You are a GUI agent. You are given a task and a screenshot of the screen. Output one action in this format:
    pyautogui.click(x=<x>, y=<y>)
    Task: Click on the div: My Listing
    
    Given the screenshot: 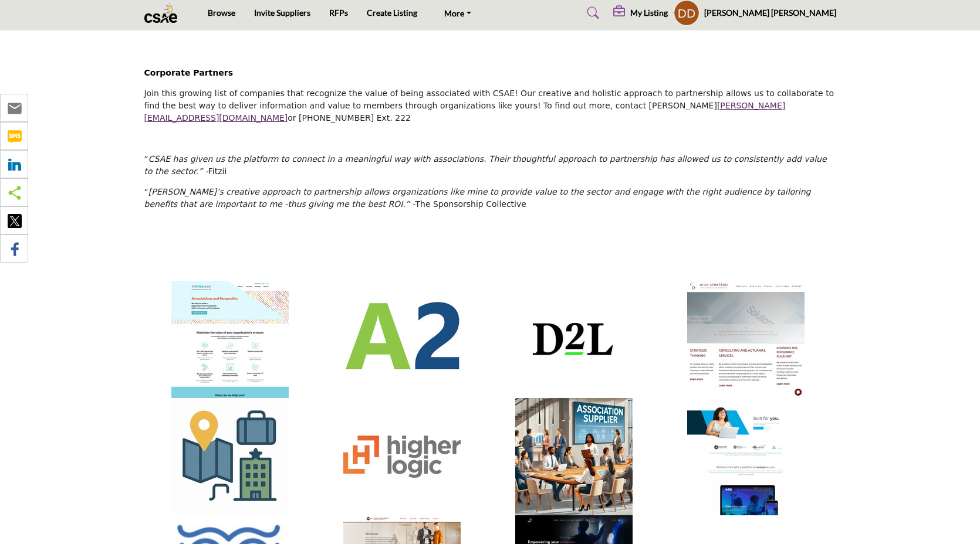 What is the action you would take?
    pyautogui.click(x=640, y=13)
    